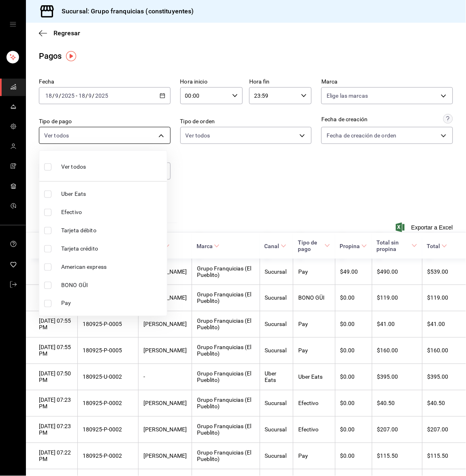 Image resolution: width=466 pixels, height=476 pixels. Describe the element at coordinates (73, 167) in the screenshot. I see `span: Ver todos` at that location.